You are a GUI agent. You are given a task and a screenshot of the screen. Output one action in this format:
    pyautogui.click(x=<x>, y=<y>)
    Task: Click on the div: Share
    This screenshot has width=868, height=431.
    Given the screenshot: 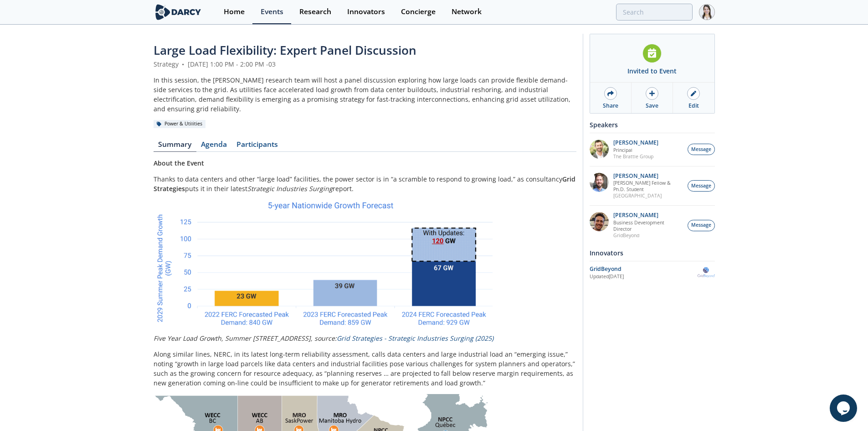 What is the action you would take?
    pyautogui.click(x=611, y=106)
    